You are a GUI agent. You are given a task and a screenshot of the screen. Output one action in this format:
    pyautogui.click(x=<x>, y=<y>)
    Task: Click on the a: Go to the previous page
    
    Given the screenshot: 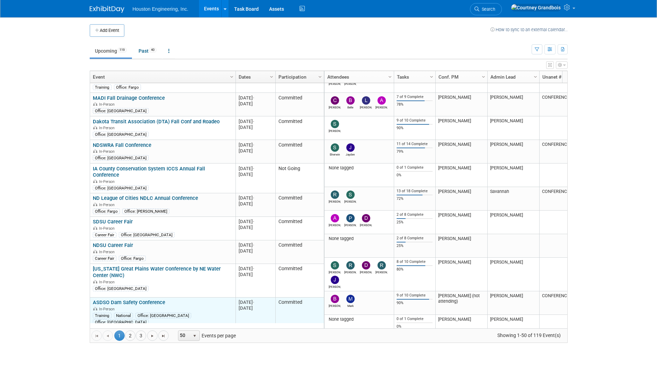 What is the action you would take?
    pyautogui.click(x=108, y=335)
    